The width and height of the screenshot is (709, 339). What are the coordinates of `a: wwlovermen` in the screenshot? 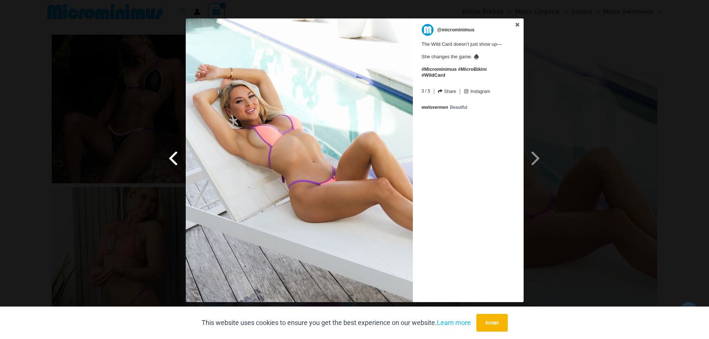 It's located at (435, 107).